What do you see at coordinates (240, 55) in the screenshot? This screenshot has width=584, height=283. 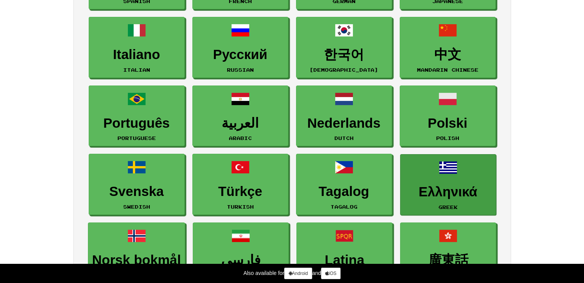 I see `h3: Русский` at bounding box center [240, 55].